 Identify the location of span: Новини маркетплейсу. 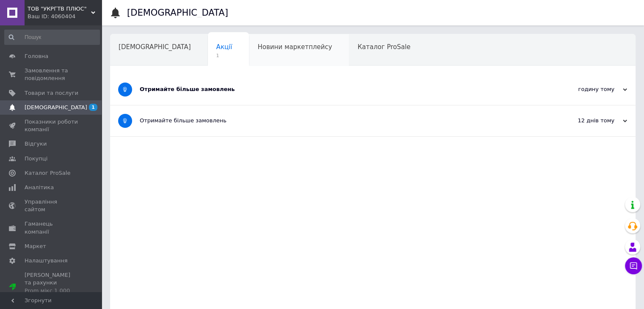
(295, 47).